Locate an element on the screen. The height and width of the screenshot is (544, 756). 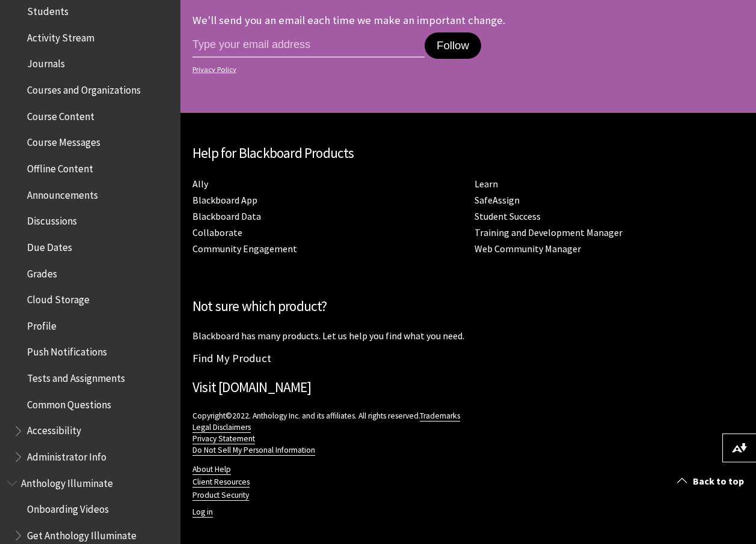
a: Ally is located at coordinates (200, 184).